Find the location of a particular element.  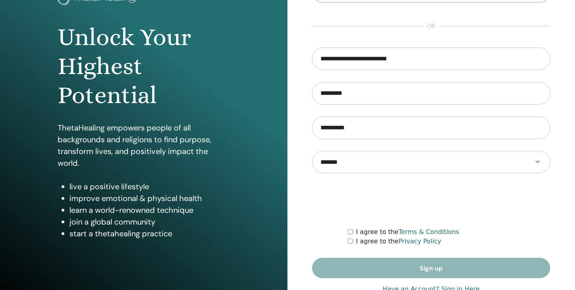

h1: Unlock Your Highest Potential is located at coordinates (144, 66).